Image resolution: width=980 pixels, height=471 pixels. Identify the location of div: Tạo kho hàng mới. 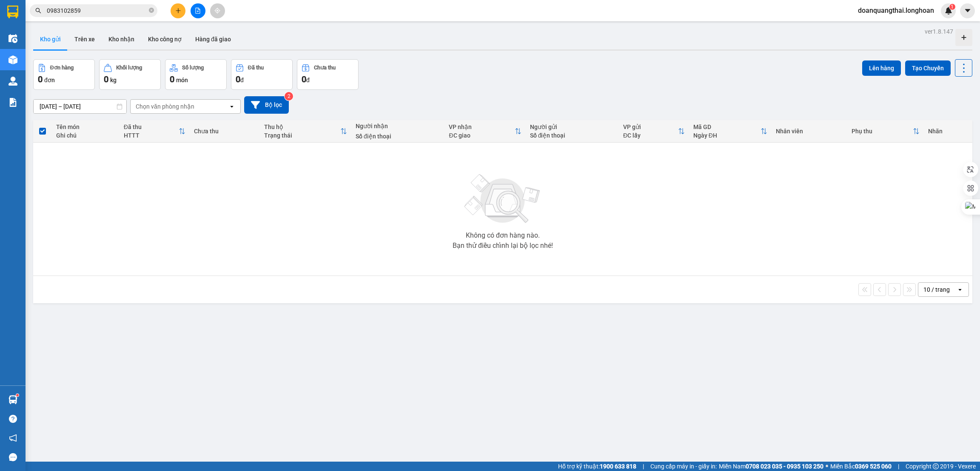
(964, 38).